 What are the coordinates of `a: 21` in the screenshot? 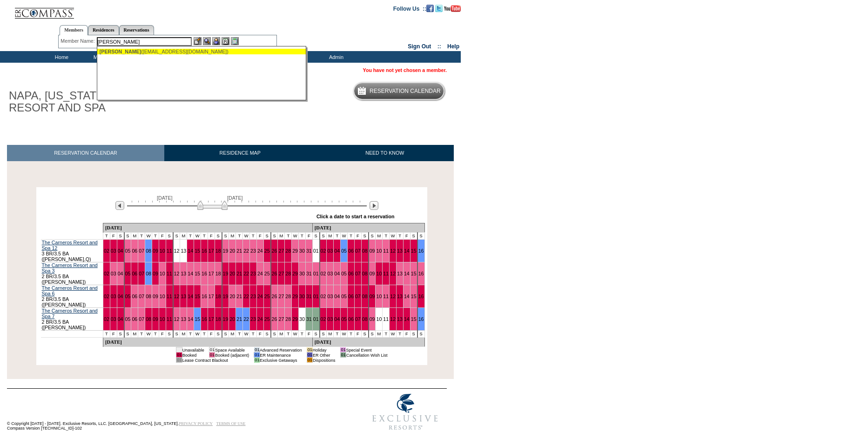 It's located at (239, 274).